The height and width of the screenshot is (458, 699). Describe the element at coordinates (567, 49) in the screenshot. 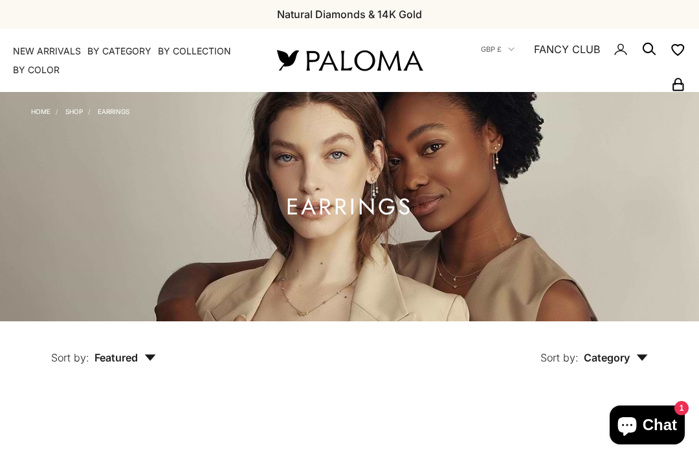

I see `a: FANCY CLUB` at that location.